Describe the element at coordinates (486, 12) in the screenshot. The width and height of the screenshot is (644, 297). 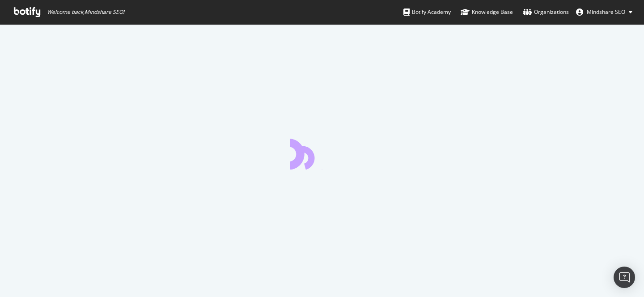
I see `div: Knowledge Base` at that location.